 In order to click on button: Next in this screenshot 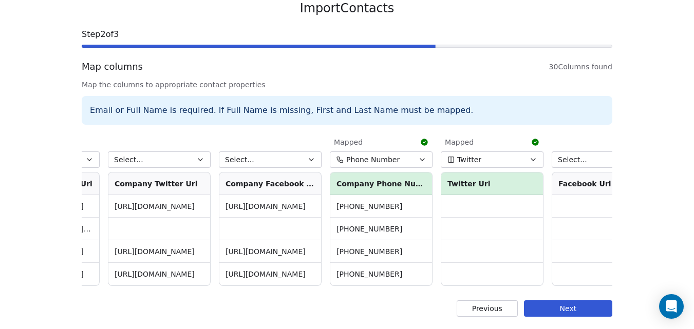, I will do `click(569, 309)`.